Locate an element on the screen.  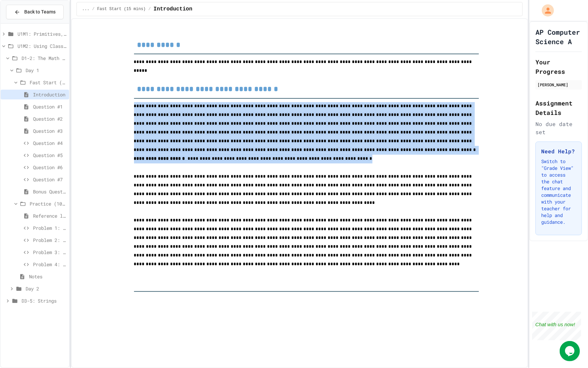
span: Question #2 is located at coordinates (49, 119).